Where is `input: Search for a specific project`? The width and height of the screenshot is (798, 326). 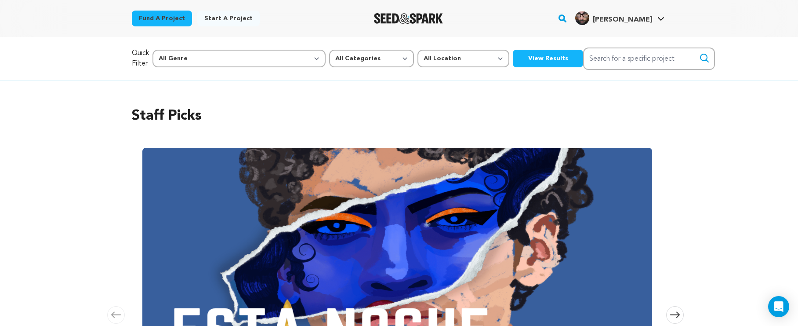 input: Search for a specific project is located at coordinates (649, 58).